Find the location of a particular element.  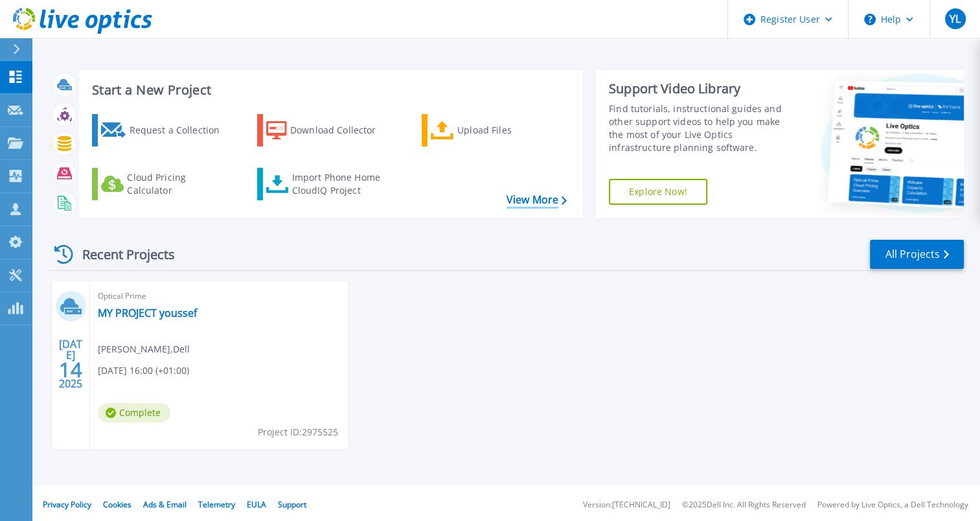

a: Telemetry is located at coordinates (216, 504).